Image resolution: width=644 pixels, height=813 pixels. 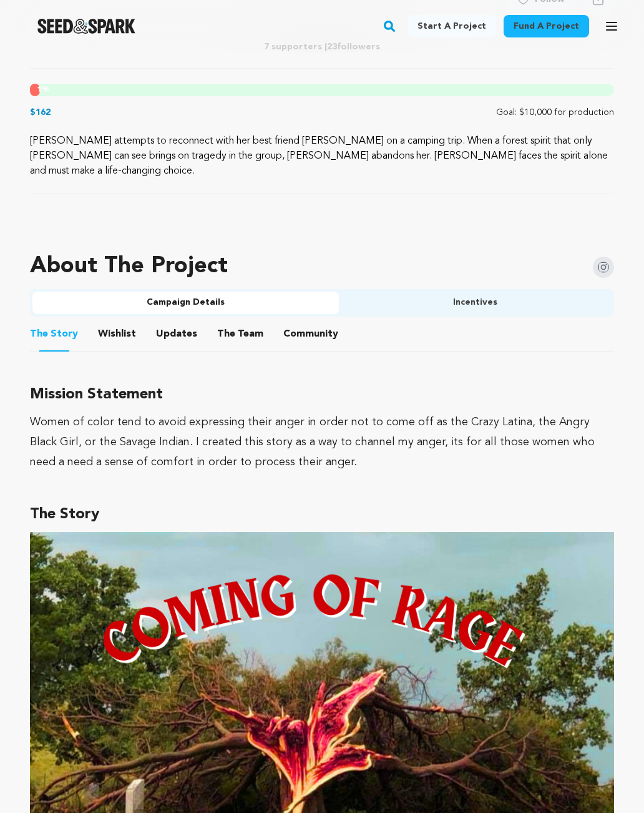 I want to click on span: Updates, so click(x=177, y=334).